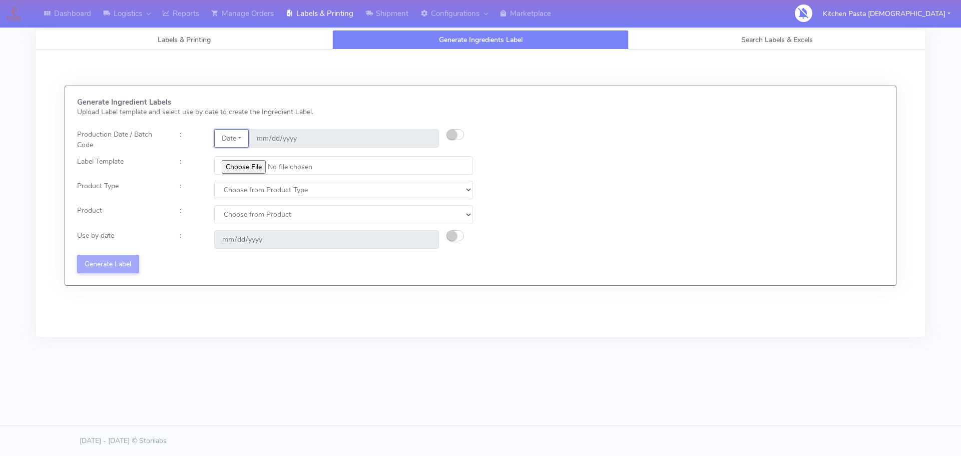 The image size is (961, 456). What do you see at coordinates (121, 239) in the screenshot?
I see `div: Use by date` at bounding box center [121, 239].